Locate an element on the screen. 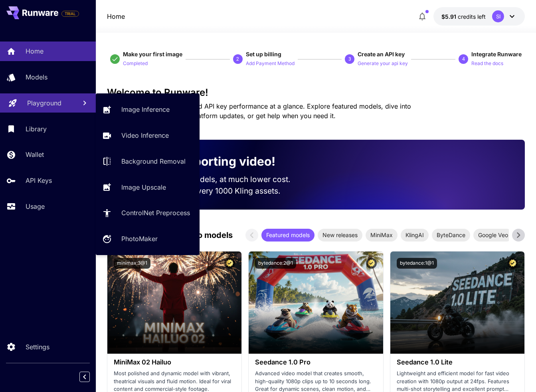 The width and height of the screenshot is (536, 392). p: ControlNet Preprocess is located at coordinates (156, 213).